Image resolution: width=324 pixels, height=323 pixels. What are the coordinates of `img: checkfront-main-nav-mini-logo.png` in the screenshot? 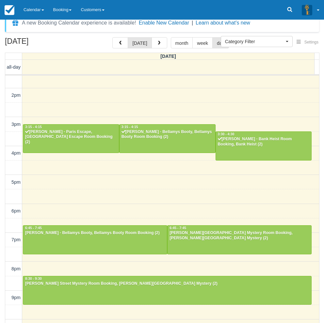 It's located at (9, 10).